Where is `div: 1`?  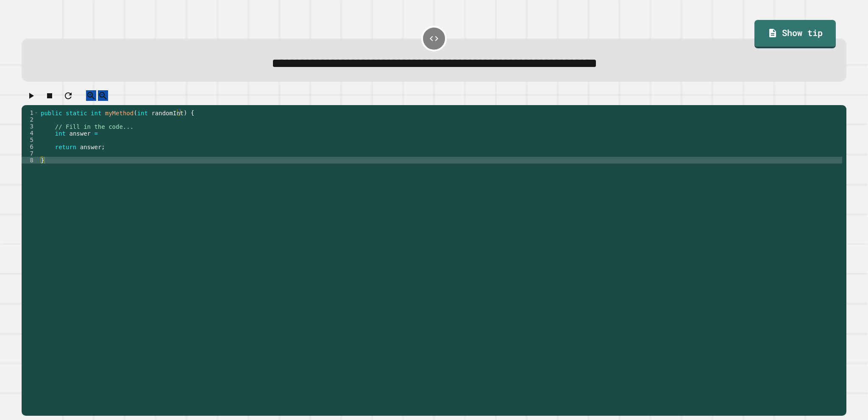 div: 1 is located at coordinates (30, 113).